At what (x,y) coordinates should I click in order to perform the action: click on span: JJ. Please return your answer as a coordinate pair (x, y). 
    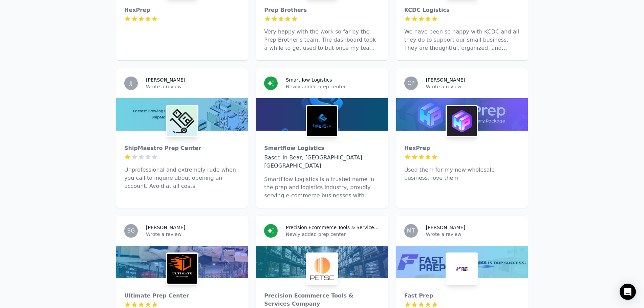
    Looking at the image, I should click on (131, 83).